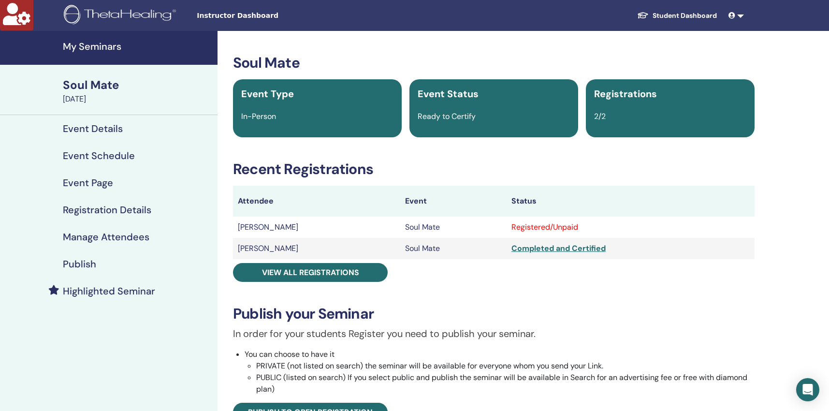 The width and height of the screenshot is (829, 411). I want to click on th: Status, so click(630, 201).